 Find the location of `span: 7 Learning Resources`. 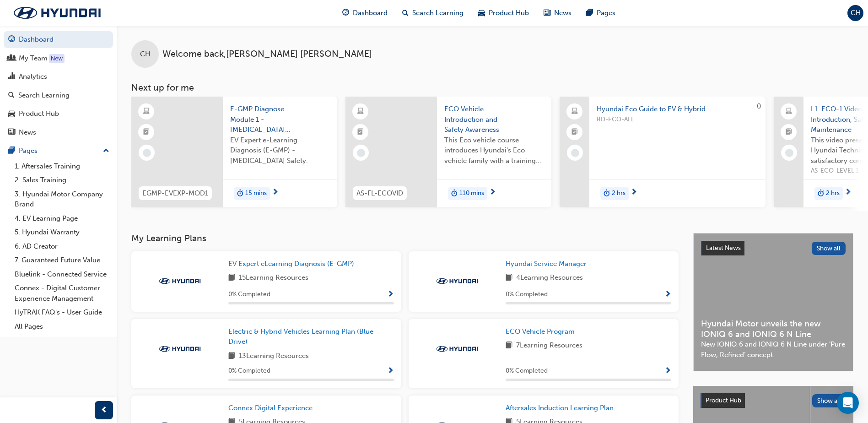

span: 7 Learning Resources is located at coordinates (549, 346).